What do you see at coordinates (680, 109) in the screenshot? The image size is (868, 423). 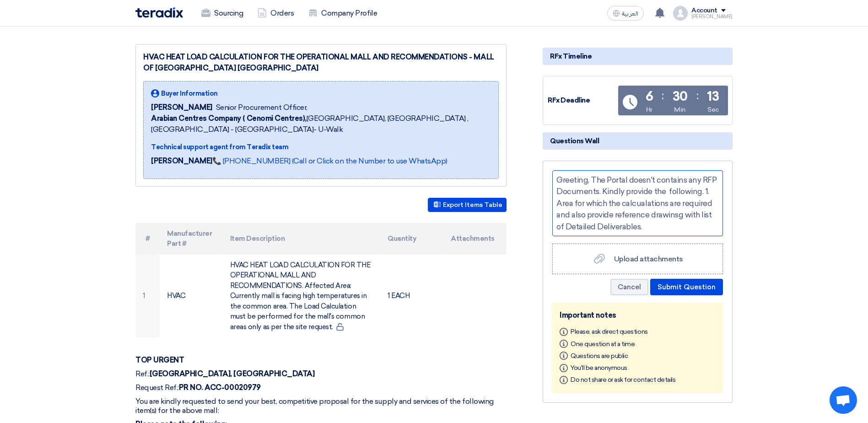 I see `div: Min` at bounding box center [680, 109].